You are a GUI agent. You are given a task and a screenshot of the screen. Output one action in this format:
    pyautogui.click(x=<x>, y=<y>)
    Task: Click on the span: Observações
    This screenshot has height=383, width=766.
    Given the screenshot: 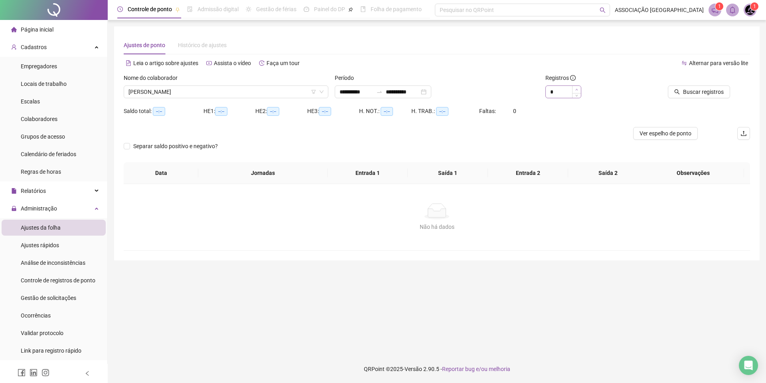 What is the action you would take?
    pyautogui.click(x=693, y=173)
    